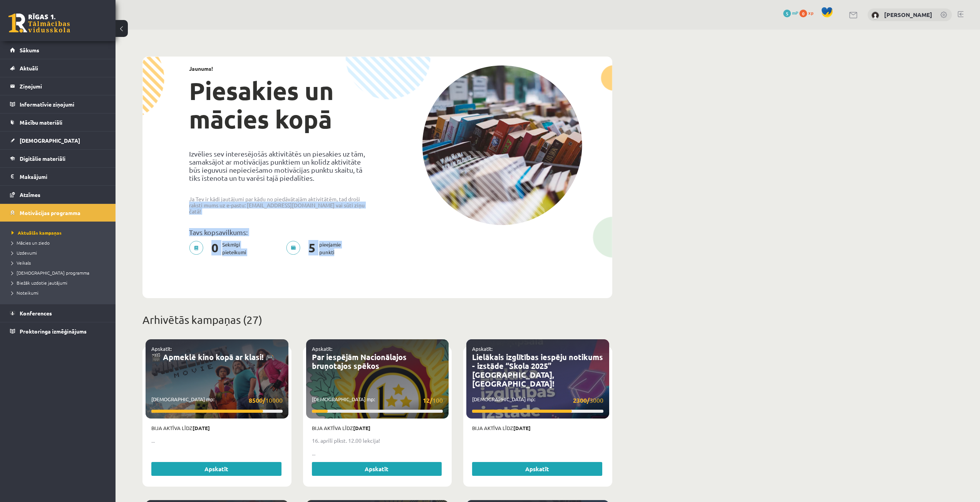 This screenshot has height=502, width=980. Describe the element at coordinates (59, 283) in the screenshot. I see `a: Biežāk uzdotie jautājumi` at that location.